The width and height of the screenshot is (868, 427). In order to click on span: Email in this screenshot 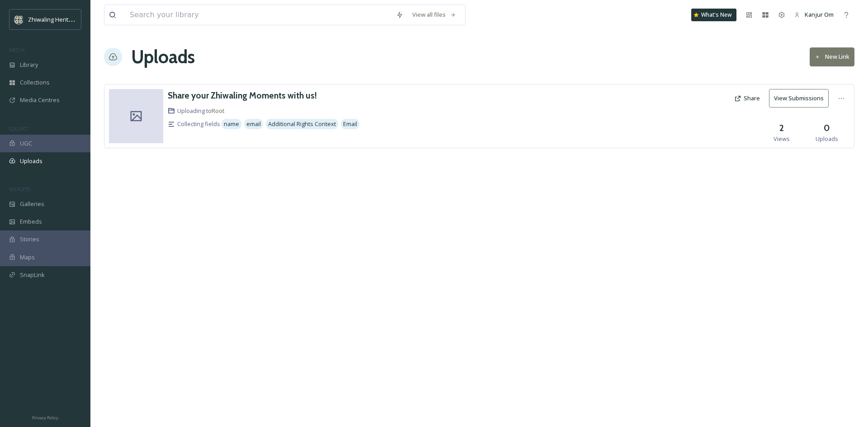, I will do `click(350, 124)`.